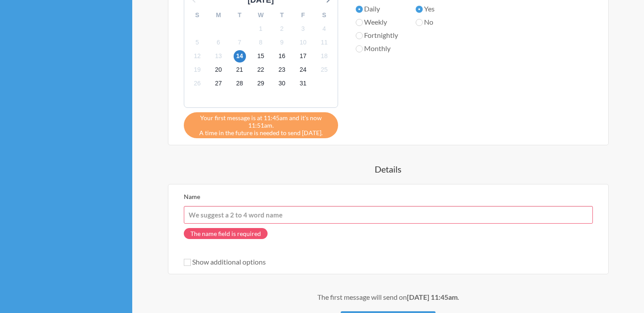 Image resolution: width=644 pixels, height=313 pixels. Describe the element at coordinates (240, 57) in the screenshot. I see `span: Friday, November 14, 2025` at that location.